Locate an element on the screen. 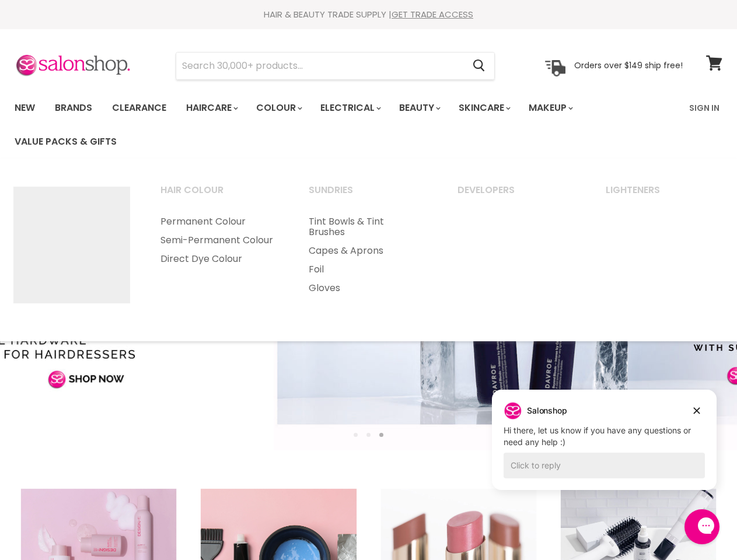  div: Campaign message is located at coordinates (120, 52).